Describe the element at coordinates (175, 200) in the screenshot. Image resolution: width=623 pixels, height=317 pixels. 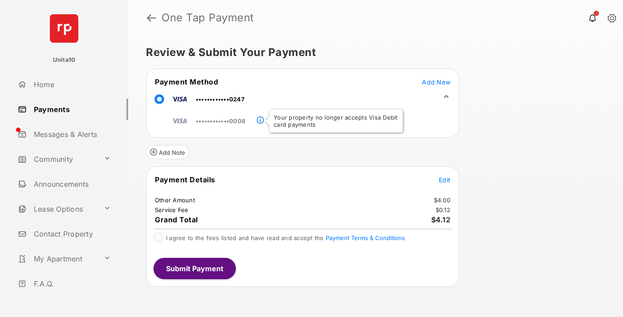
I see `td: Other Amount` at that location.